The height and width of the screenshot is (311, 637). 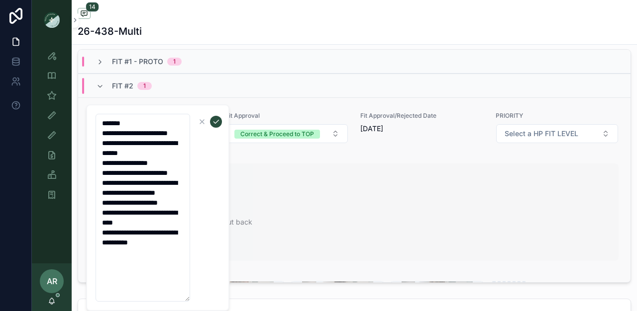 What do you see at coordinates (354, 273) in the screenshot?
I see `span: Fit Photos` at bounding box center [354, 273].